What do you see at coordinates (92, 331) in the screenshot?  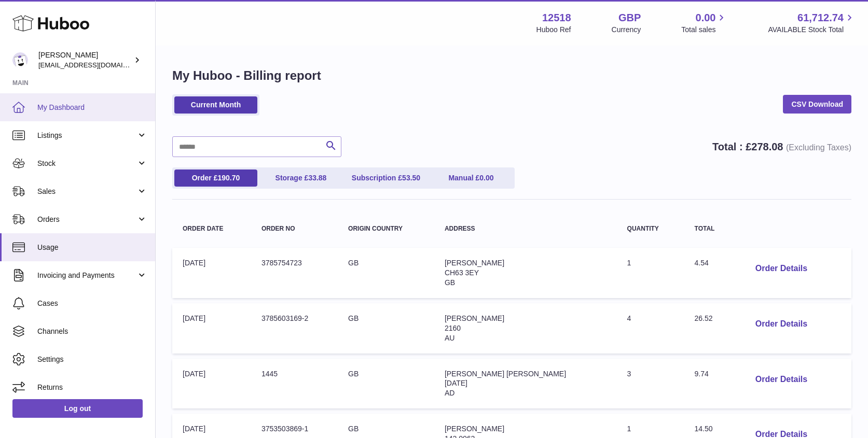 I see `span: Channels` at bounding box center [92, 331].